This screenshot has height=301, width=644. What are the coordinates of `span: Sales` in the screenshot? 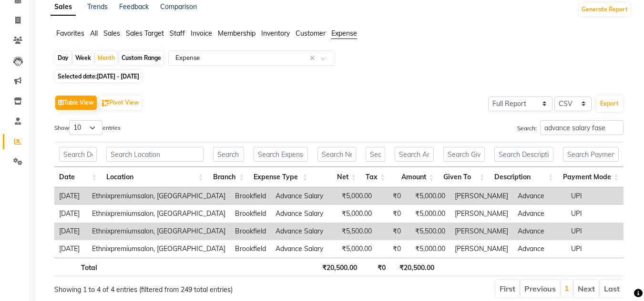 It's located at (112, 33).